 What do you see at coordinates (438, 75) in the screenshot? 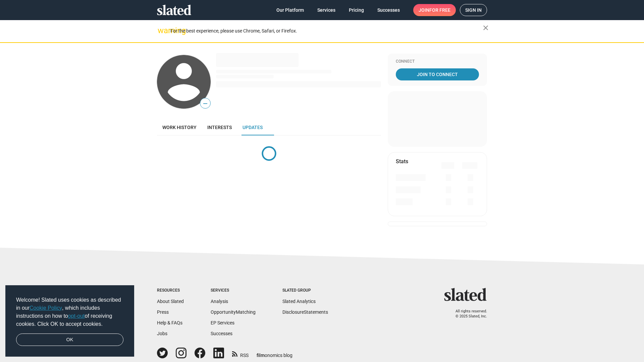
I see `a: Join To Connect` at bounding box center [438, 75].